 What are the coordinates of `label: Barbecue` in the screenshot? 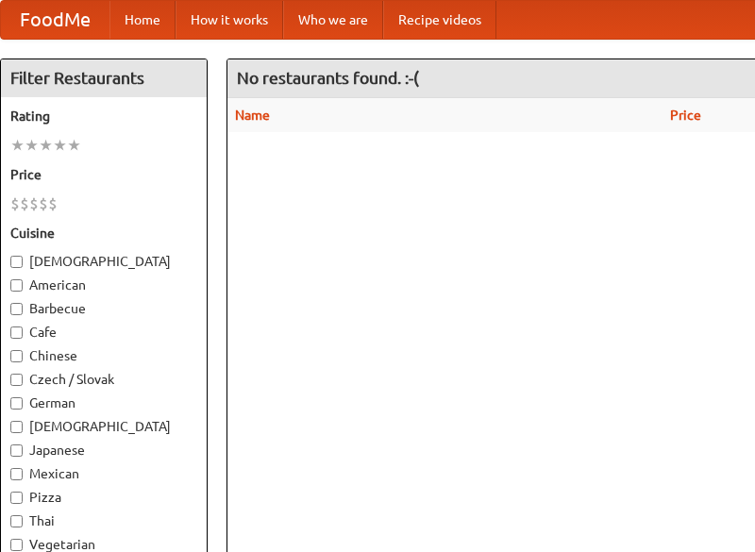 It's located at (104, 308).